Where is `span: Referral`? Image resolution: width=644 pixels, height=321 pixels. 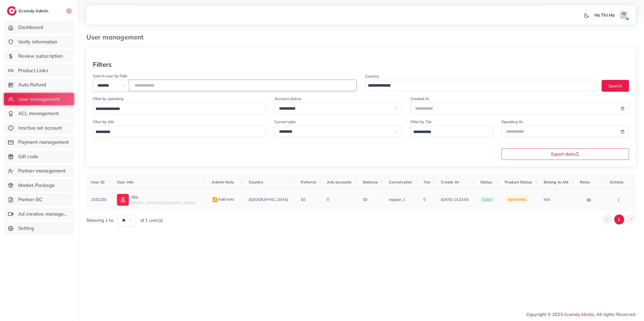
span: Referral is located at coordinates (308, 182).